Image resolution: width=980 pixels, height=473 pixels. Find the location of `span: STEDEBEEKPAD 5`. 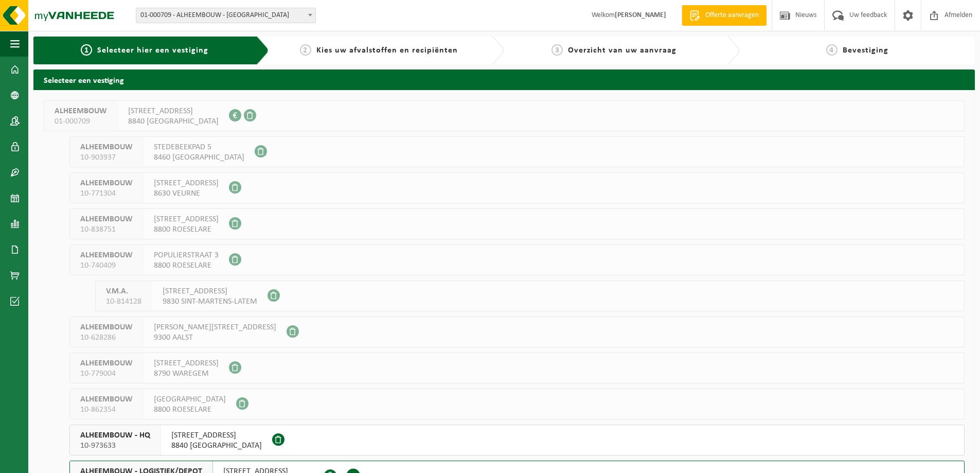

span: STEDEBEEKPAD 5 is located at coordinates (199, 147).